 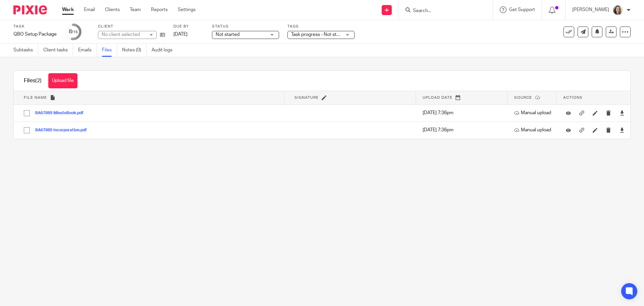 I want to click on label: Due by, so click(x=189, y=26).